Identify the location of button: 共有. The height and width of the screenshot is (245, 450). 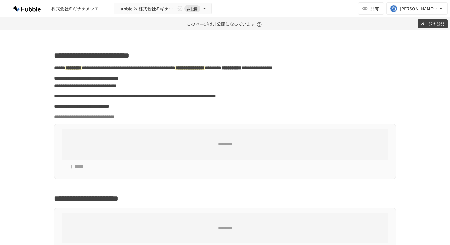
(371, 9).